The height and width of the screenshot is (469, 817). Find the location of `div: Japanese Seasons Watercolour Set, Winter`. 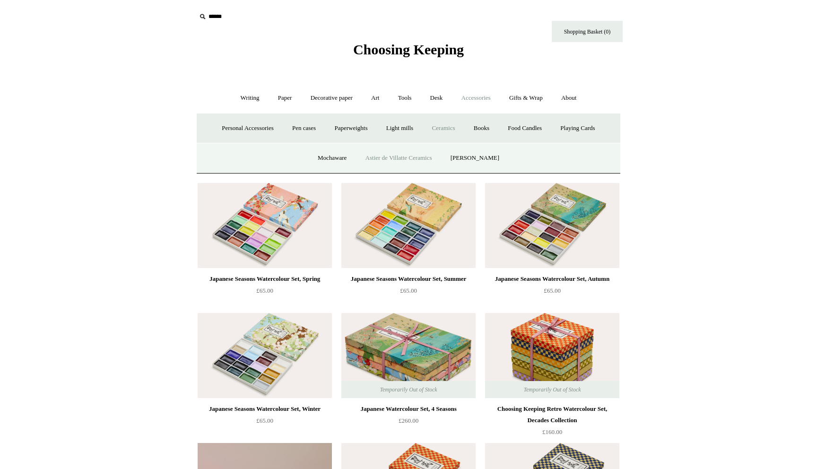

div: Japanese Seasons Watercolour Set, Winter is located at coordinates (265, 409).